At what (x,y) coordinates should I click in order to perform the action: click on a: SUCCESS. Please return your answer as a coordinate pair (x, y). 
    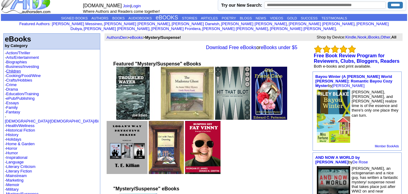
    Looking at the image, I should click on (309, 18).